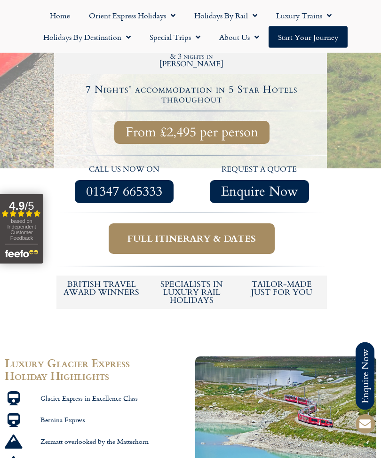 Image resolution: width=381 pixels, height=458 pixels. Describe the element at coordinates (192, 239) in the screenshot. I see `span: Full itinerary & dates` at that location.